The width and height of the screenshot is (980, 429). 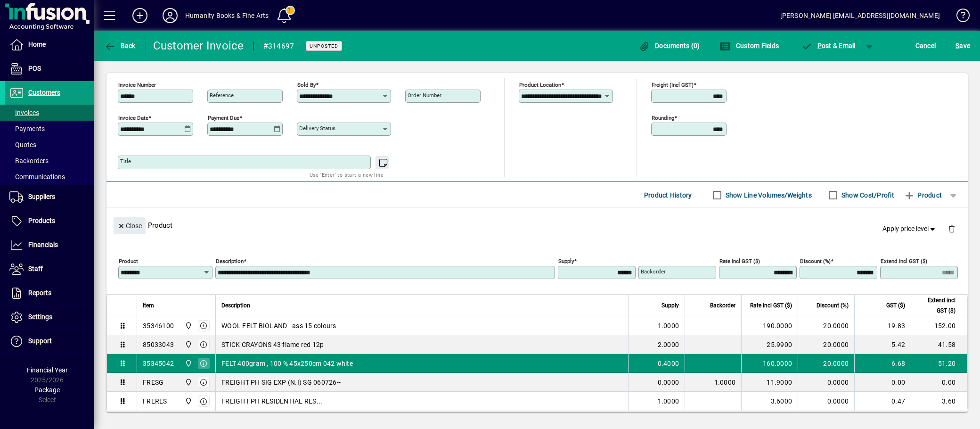 I want to click on button: Documents (0), so click(x=669, y=45).